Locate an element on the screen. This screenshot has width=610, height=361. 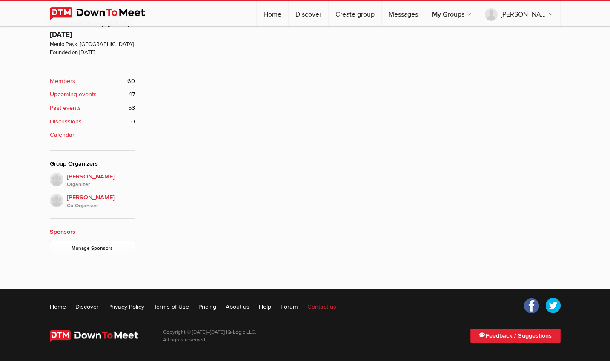
a: Pricing is located at coordinates (207, 306).